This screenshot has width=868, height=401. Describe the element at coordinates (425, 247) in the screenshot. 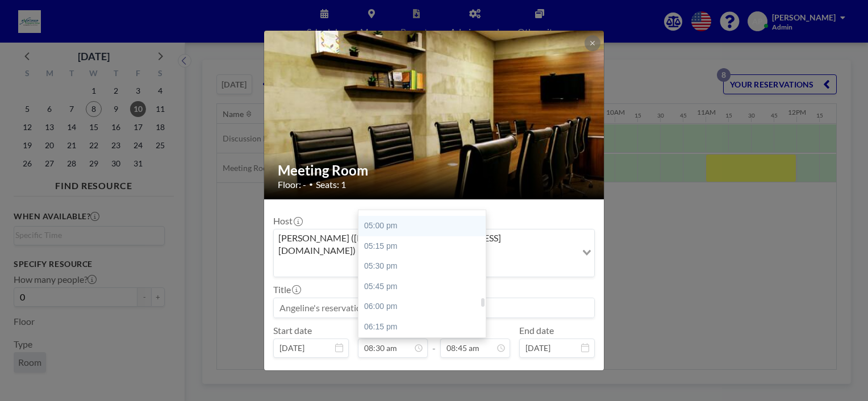

I see `div: 05:15 pm` at that location.